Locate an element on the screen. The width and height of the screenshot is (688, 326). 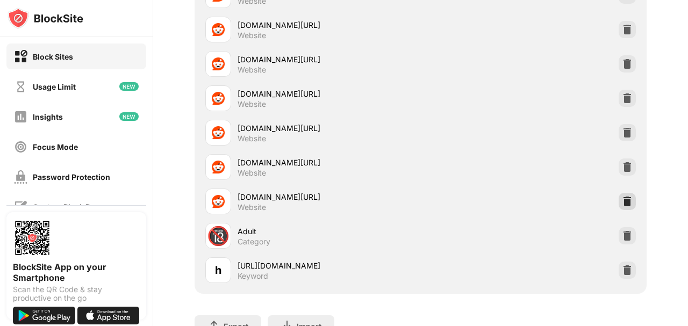
div: Scan the QR Code & stay productive on the go is located at coordinates (76, 294).